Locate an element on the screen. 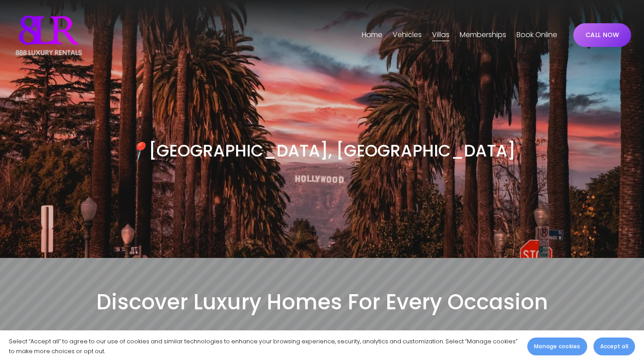 This screenshot has height=363, width=644. a: Book Online is located at coordinates (536, 35).